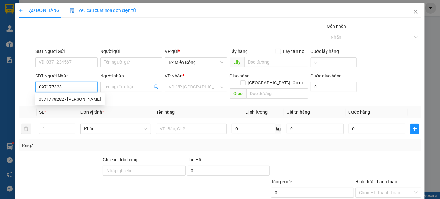 This screenshot has height=199, width=440. Describe the element at coordinates (282, 182) in the screenshot. I see `span: Tổng cước` at that location.